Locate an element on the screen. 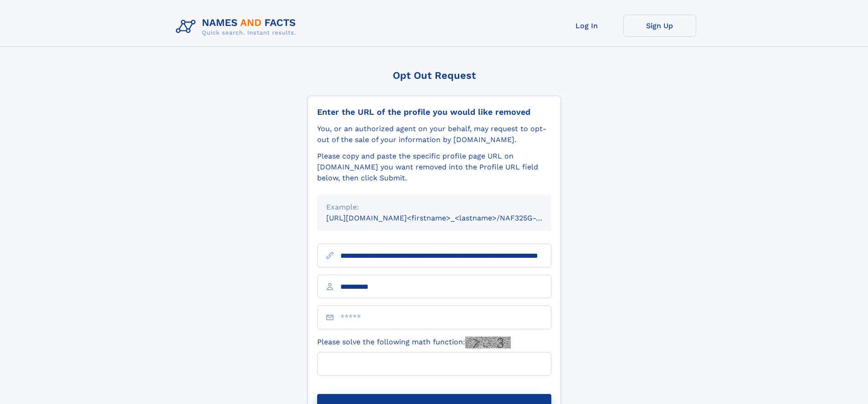 The height and width of the screenshot is (404, 868). a: Log In is located at coordinates (587, 25).